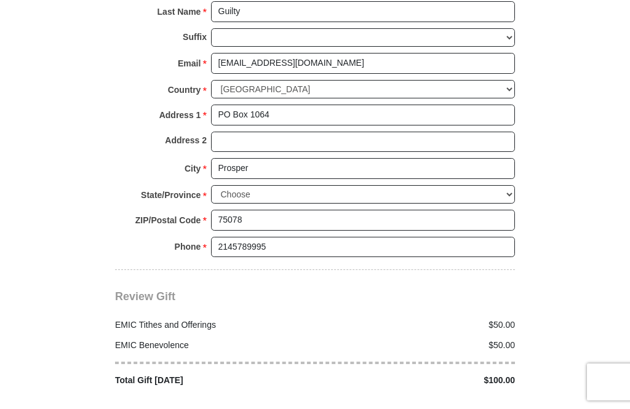 Image resolution: width=630 pixels, height=409 pixels. I want to click on strong: State/Province, so click(170, 195).